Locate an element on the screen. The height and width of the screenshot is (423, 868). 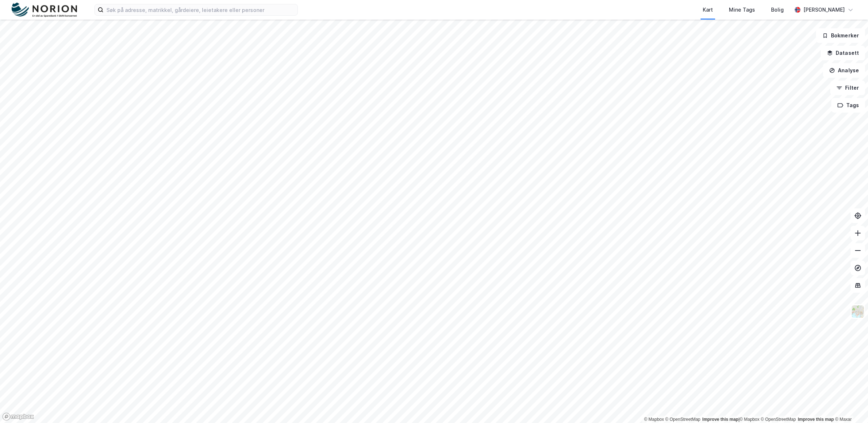
a: Mapbox homepage is located at coordinates (18, 417).